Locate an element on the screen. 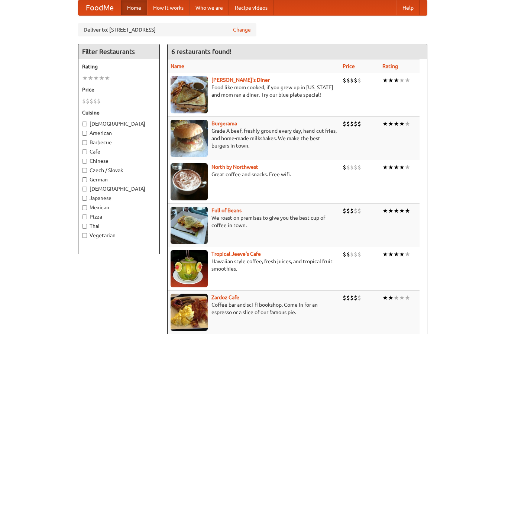 The height and width of the screenshot is (526, 505). b: North by Northwest is located at coordinates (235, 167).